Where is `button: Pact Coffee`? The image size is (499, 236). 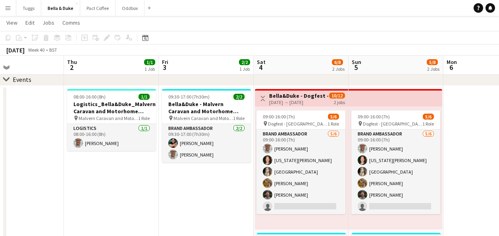
button: Pact Coffee is located at coordinates (98, 8).